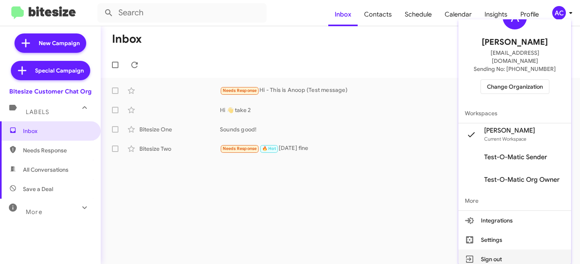 The width and height of the screenshot is (580, 264). What do you see at coordinates (522, 180) in the screenshot?
I see `span: Test-O-Matic Org Owner` at bounding box center [522, 180].